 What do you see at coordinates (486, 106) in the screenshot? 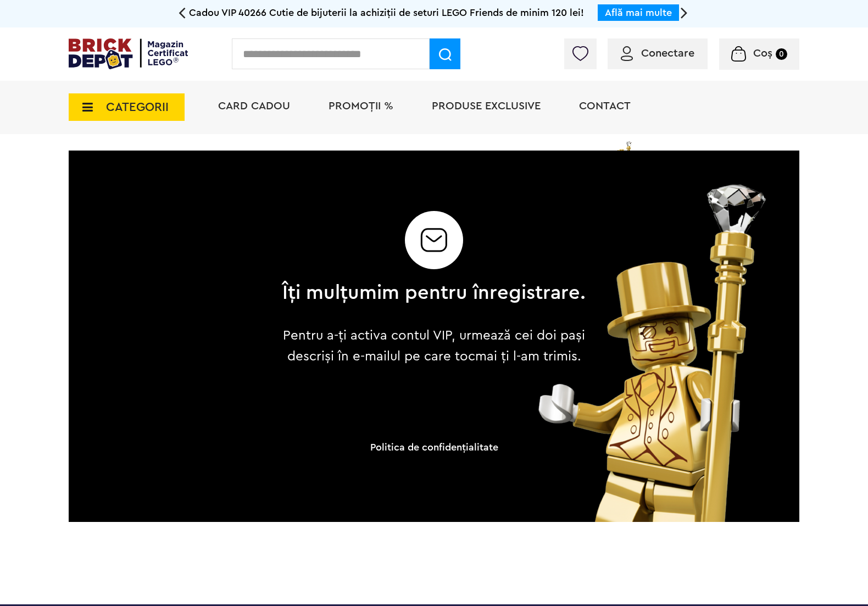
I see `span: Produse exclusive` at bounding box center [486, 106].